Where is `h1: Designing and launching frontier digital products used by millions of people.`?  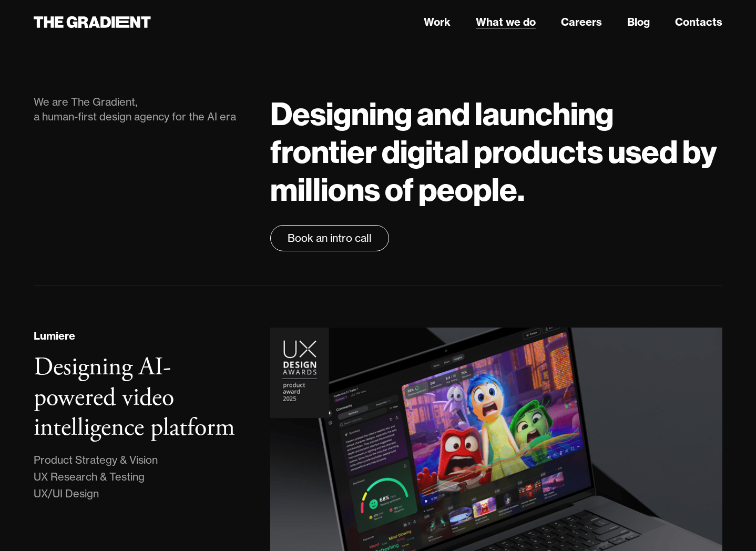
h1: Designing and launching frontier digital products used by millions of people. is located at coordinates (496, 151).